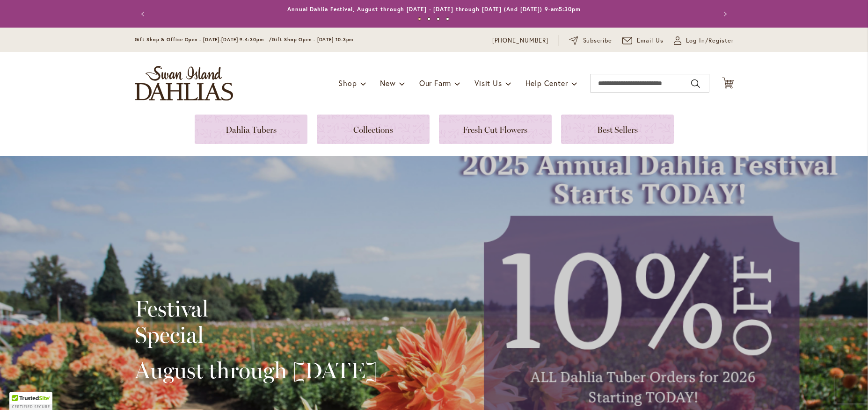 The width and height of the screenshot is (868, 410). What do you see at coordinates (256, 322) in the screenshot?
I see `h2: Festival Special` at bounding box center [256, 322].